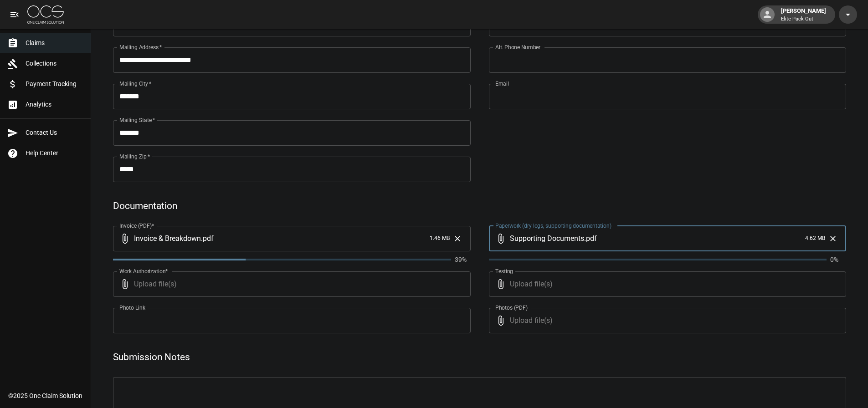  What do you see at coordinates (45, 396) in the screenshot?
I see `div: © 2025 One Claim Solution` at bounding box center [45, 396].